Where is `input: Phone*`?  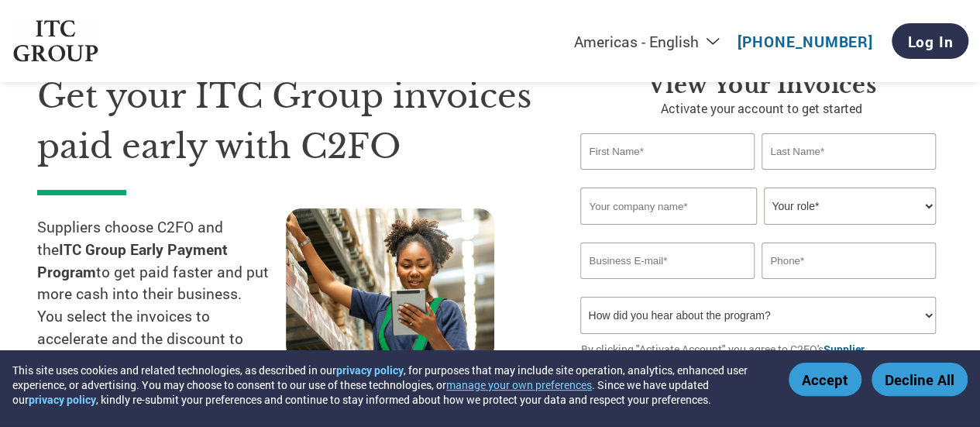 input: Phone* is located at coordinates (848, 261).